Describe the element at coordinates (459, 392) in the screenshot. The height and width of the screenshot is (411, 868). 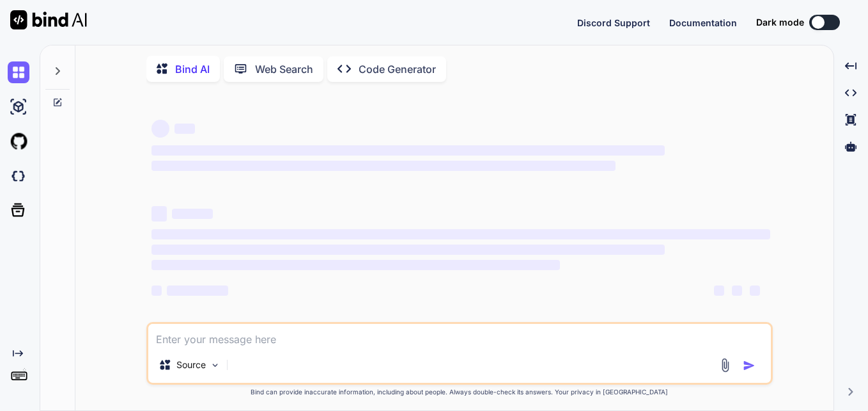
I see `p: Bind can provide inaccurate information, including about people. Always double-check its answers....` at that location.